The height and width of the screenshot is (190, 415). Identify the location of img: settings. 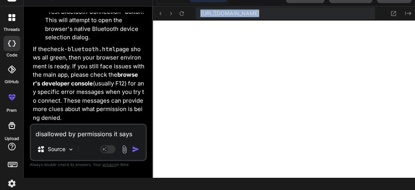
(12, 184).